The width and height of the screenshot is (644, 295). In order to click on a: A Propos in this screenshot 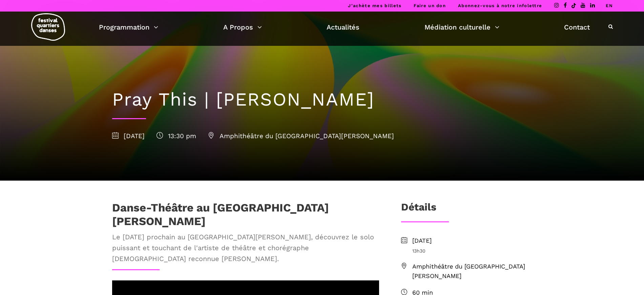, I will do `click(243, 27)`.